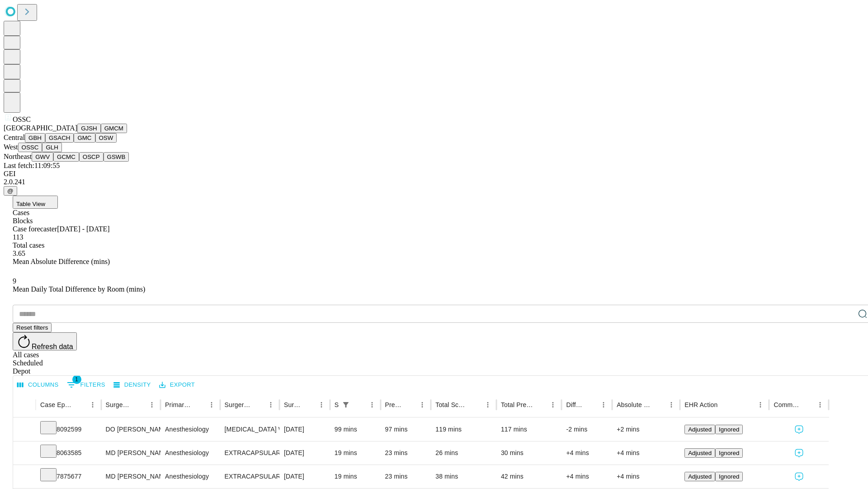 The image size is (868, 489). Describe the element at coordinates (14, 137) in the screenshot. I see `span: Central` at that location.